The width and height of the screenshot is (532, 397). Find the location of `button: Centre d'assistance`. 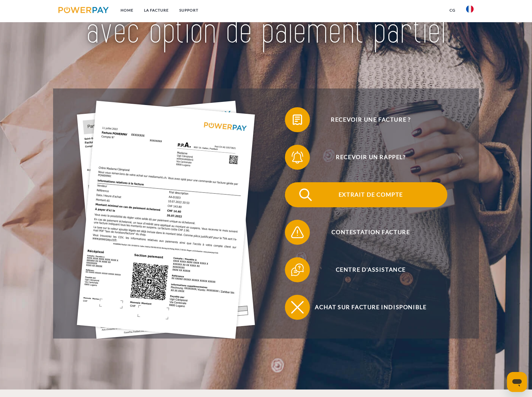

button: Centre d'assistance is located at coordinates (366, 270).